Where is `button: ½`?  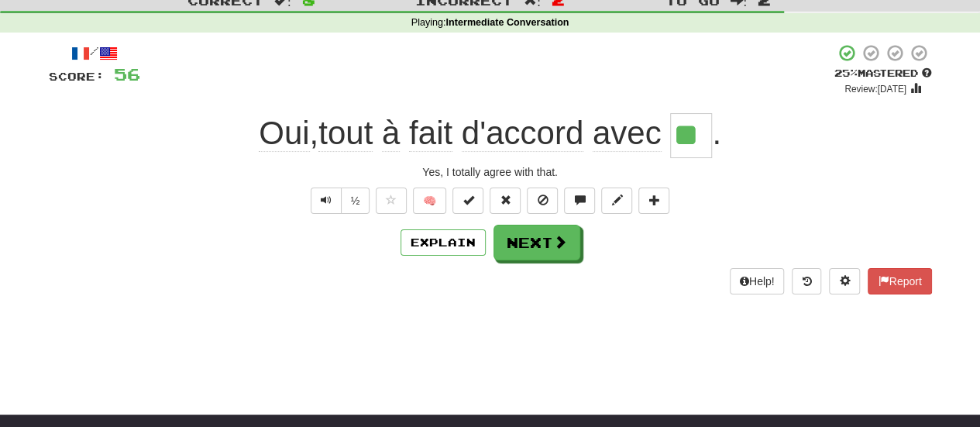
button: ½ is located at coordinates (355, 201).